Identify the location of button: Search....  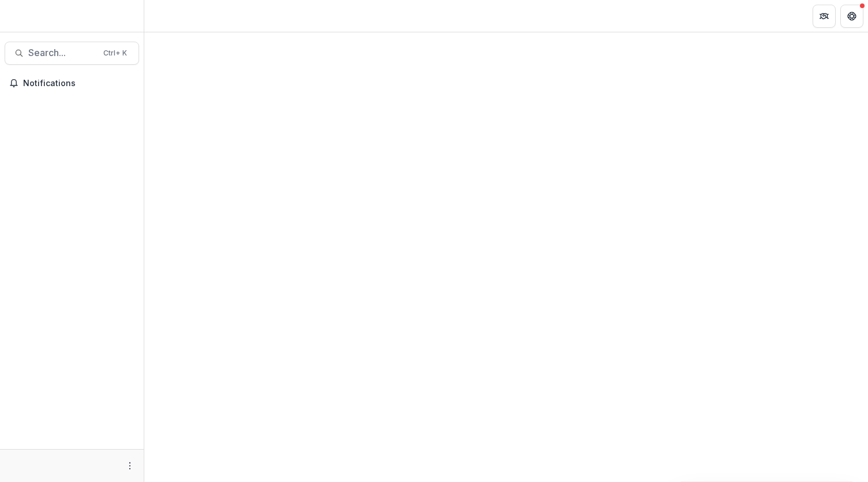
(71, 53).